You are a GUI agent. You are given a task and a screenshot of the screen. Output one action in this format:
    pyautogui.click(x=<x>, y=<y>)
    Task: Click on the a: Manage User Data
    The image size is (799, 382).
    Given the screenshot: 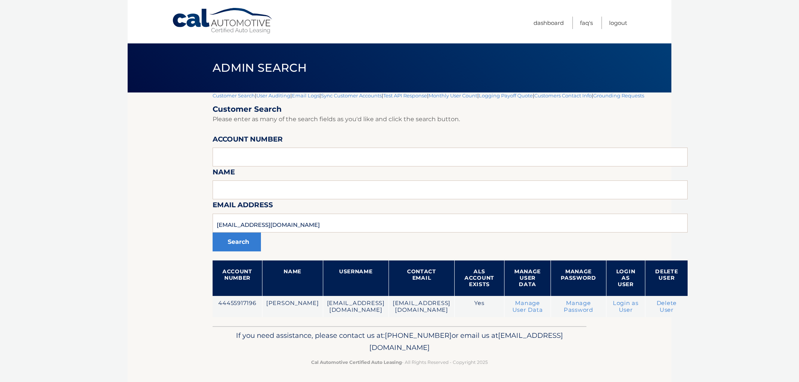 What is the action you would take?
    pyautogui.click(x=528, y=307)
    